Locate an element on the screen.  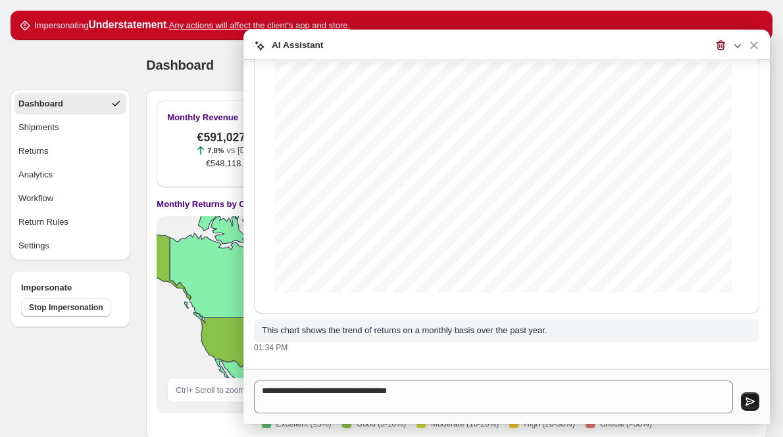
span: Analytics is located at coordinates (36, 175).